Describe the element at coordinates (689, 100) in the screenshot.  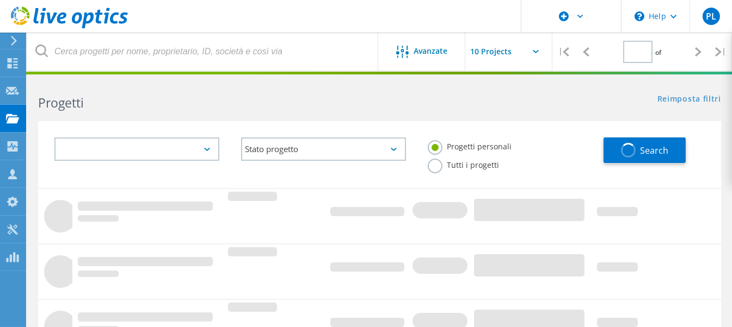
I see `a: Reimposta filtri` at that location.